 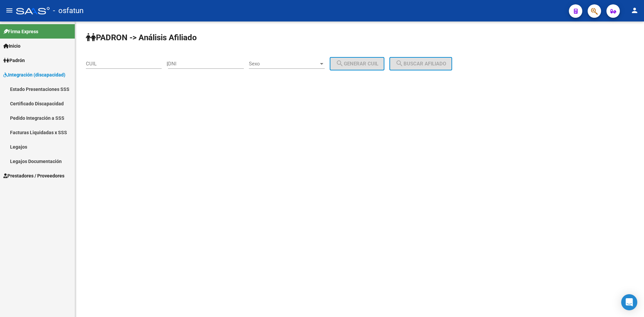 I want to click on span: Firma Express, so click(x=21, y=31).